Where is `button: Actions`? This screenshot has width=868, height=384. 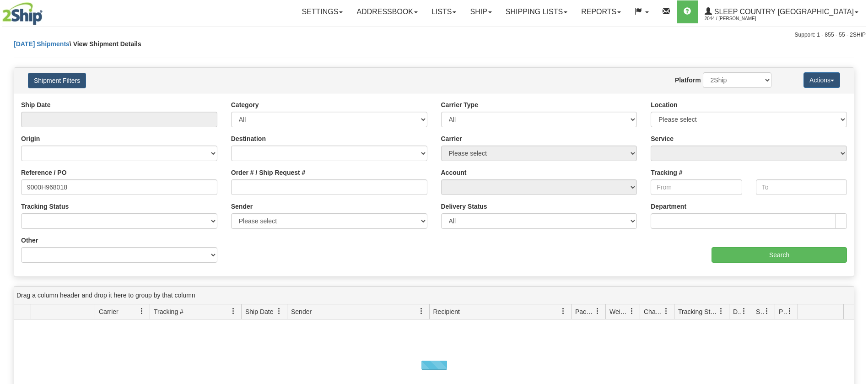 button: Actions is located at coordinates (822, 80).